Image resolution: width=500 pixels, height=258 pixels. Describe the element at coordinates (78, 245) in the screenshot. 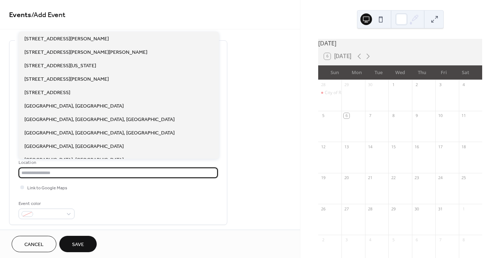

I see `span: Save` at that location.